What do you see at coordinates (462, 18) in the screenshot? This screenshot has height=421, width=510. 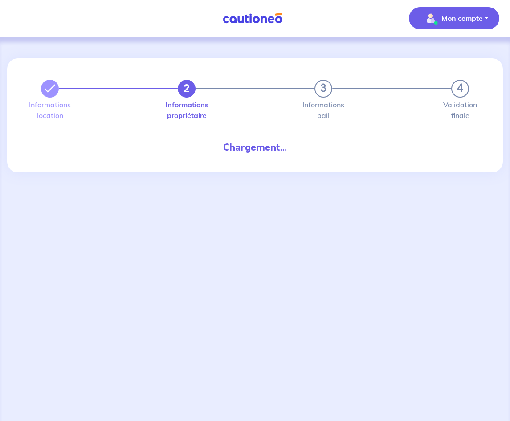 I see `p: Mon compte` at bounding box center [462, 18].